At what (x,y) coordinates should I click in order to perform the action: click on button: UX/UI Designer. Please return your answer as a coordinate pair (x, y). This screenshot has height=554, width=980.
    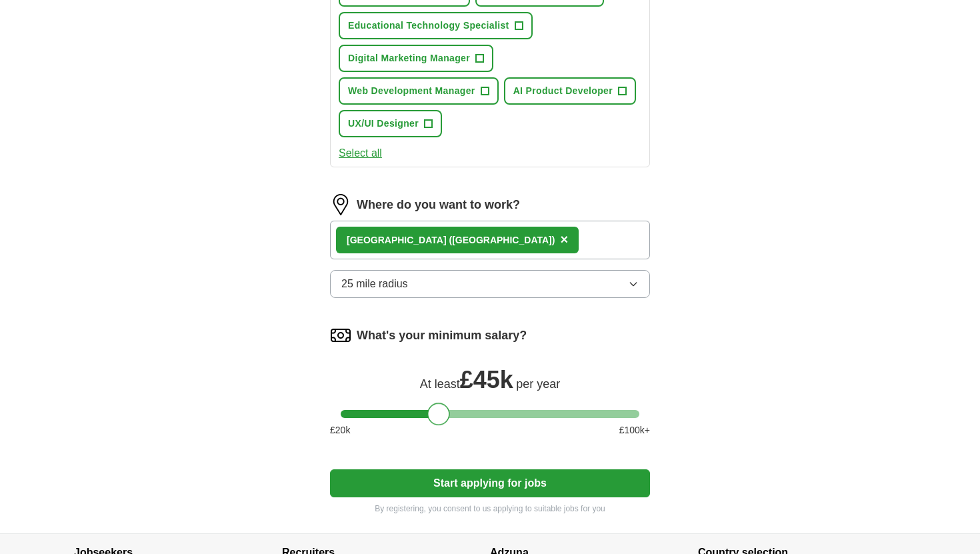
    Looking at the image, I should click on (390, 123).